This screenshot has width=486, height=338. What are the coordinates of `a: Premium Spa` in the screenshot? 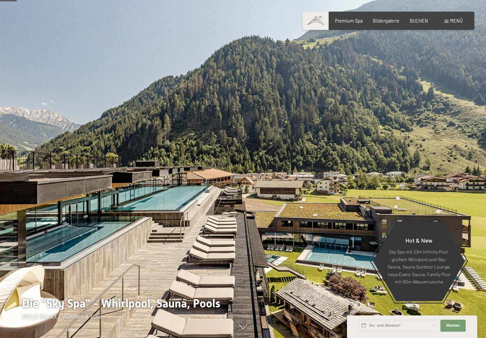 It's located at (348, 21).